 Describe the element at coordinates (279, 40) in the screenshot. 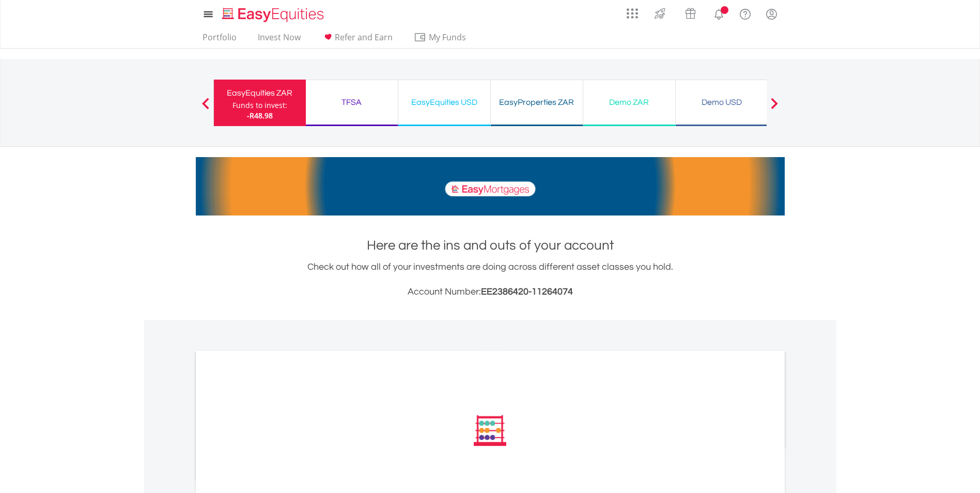

I see `a: Invest Now` at that location.